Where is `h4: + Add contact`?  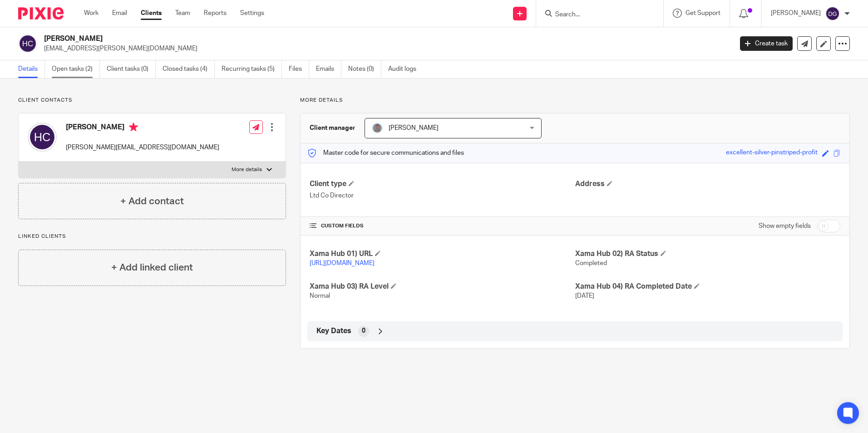 h4: + Add contact is located at coordinates (152, 202).